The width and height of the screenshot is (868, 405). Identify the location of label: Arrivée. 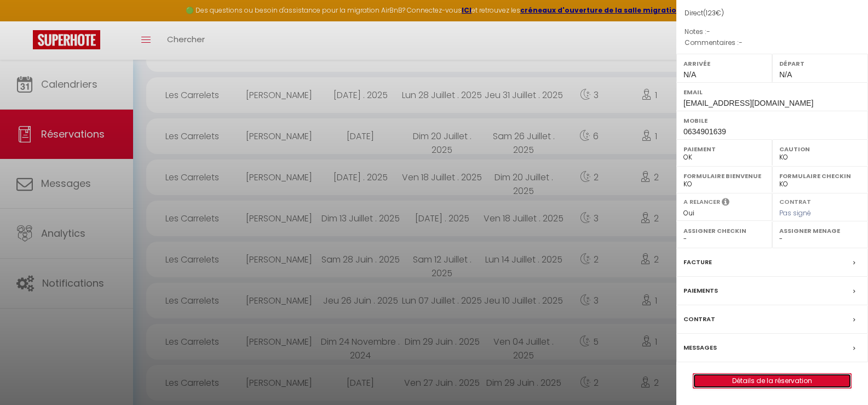
(724, 64).